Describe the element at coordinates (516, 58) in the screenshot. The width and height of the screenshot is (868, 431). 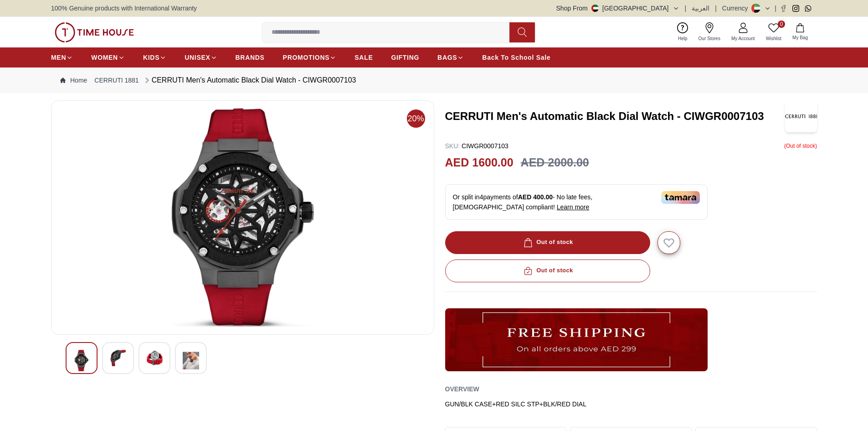
I see `a: Back To School Sale` at that location.